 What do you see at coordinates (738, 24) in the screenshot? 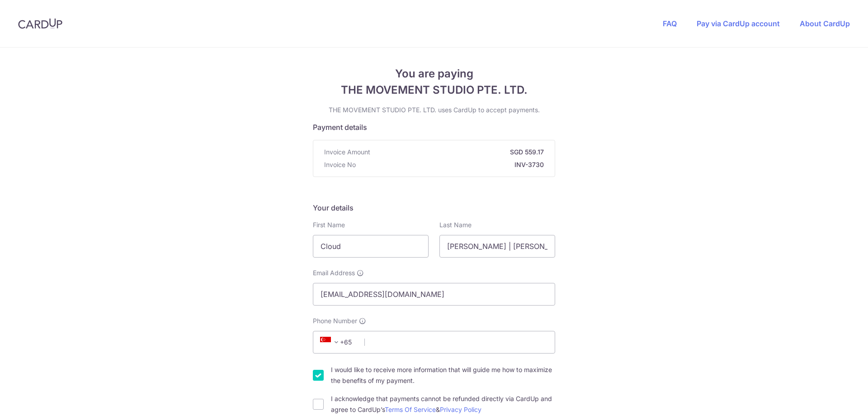
I see `a: Pay via CardUp account` at bounding box center [738, 24].